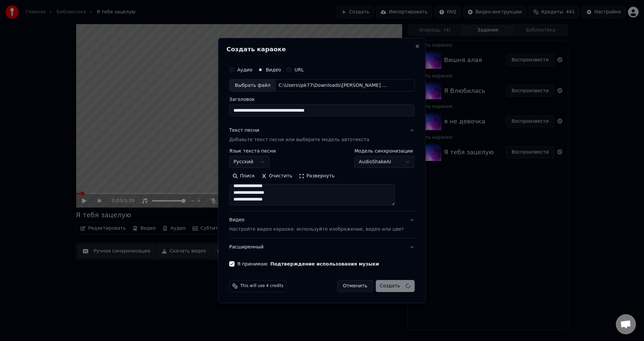 This screenshot has width=644, height=341. What do you see at coordinates (252, 151) in the screenshot?
I see `label: Язык текста песни` at bounding box center [252, 151].